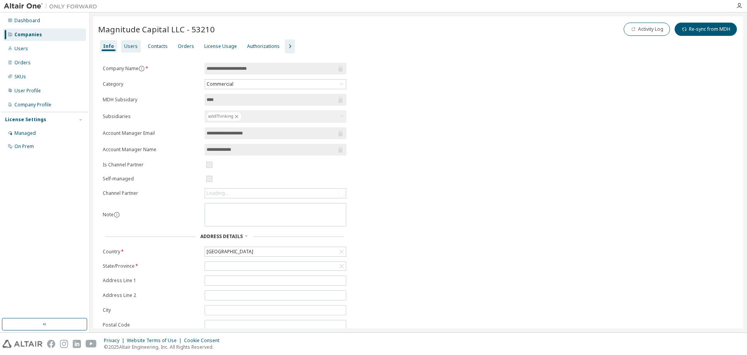 Image resolution: width=747 pixels, height=355 pixels. I want to click on button: Activity Log, so click(647, 29).